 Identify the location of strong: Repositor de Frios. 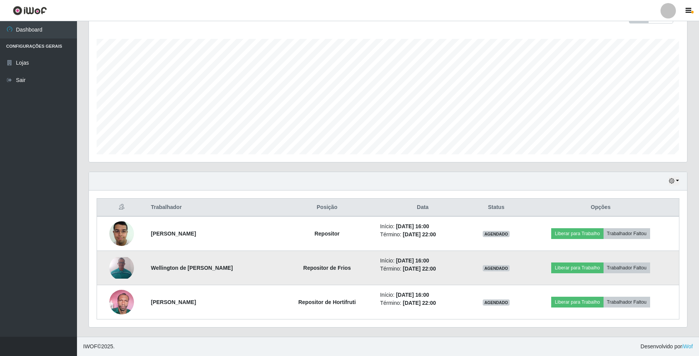
(327, 268).